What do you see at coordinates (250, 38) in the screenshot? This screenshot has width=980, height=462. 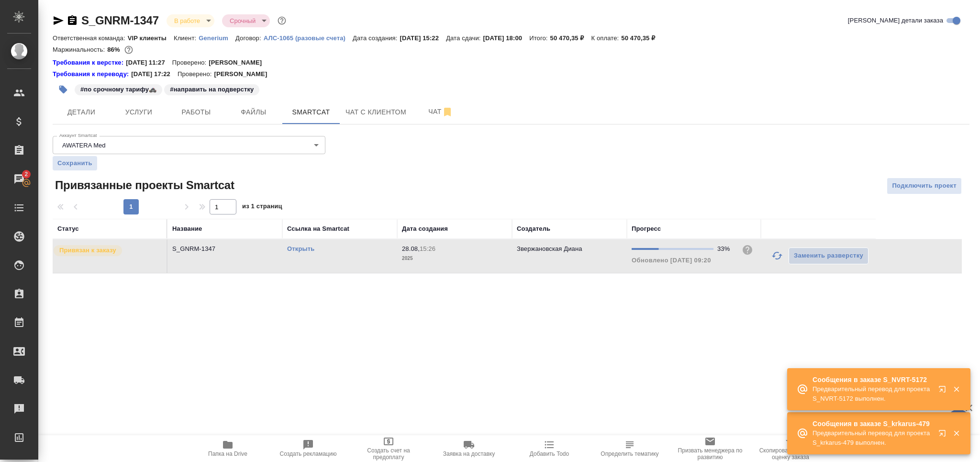 I see `p: Договор:` at bounding box center [250, 38].